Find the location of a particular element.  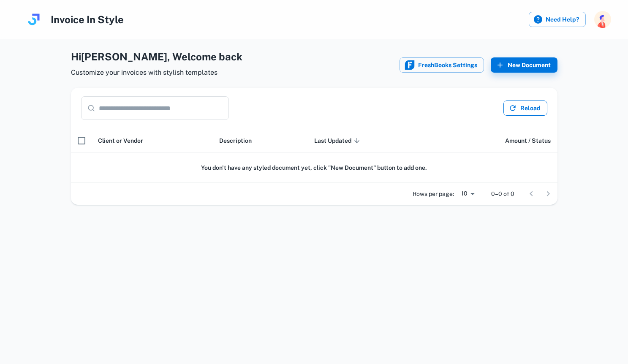

img: FreshBooks icon is located at coordinates (410, 65).